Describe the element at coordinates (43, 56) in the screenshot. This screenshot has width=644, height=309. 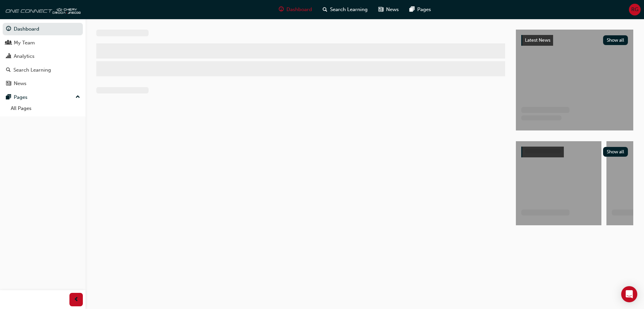
I see `button: DashboardMy TeamAnalyticsSearch LearningNews` at that location.